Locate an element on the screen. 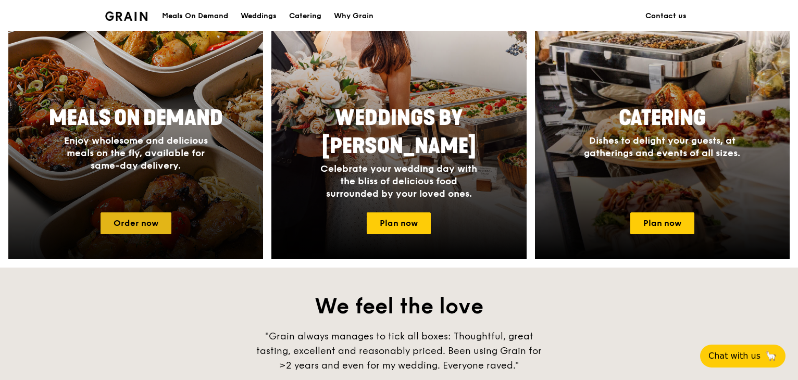 The width and height of the screenshot is (798, 380). a: Why Grain is located at coordinates (354, 16).